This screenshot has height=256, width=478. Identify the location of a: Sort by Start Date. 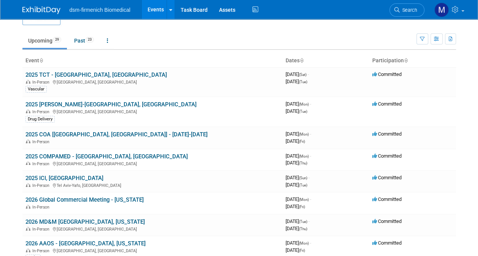
(301, 60).